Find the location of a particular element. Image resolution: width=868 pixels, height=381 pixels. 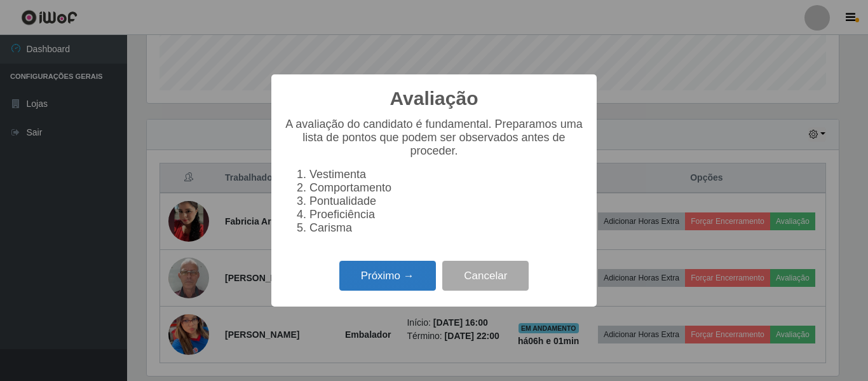

li: Vestimenta is located at coordinates (447, 174).